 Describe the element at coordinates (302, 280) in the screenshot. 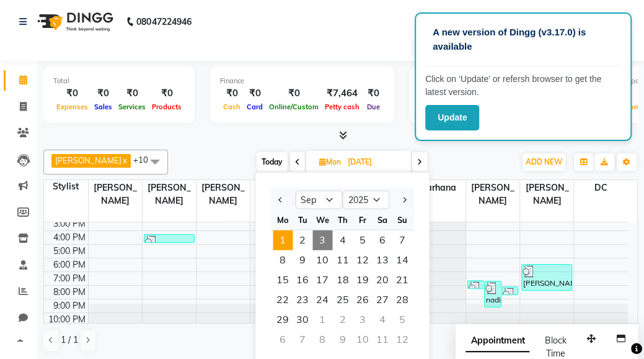

I see `span: 16` at that location.